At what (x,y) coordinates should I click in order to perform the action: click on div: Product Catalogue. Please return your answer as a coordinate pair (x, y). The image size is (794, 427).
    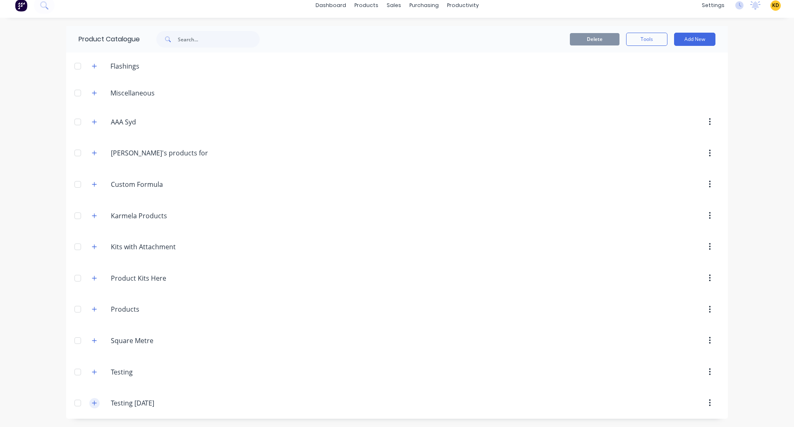
    Looking at the image, I should click on (103, 39).